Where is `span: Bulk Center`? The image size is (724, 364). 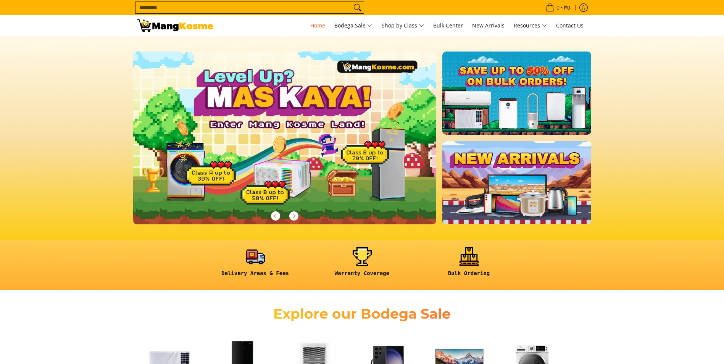 span: Bulk Center is located at coordinates (448, 25).